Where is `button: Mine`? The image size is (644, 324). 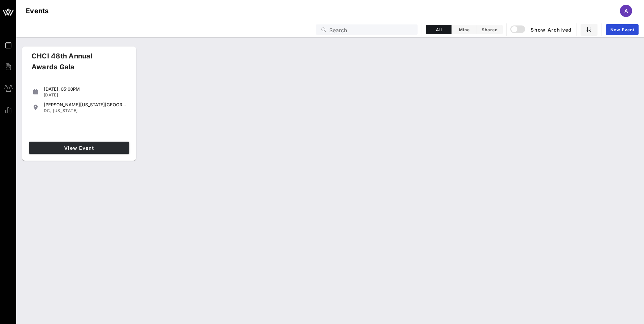 button: Mine is located at coordinates (464, 29).